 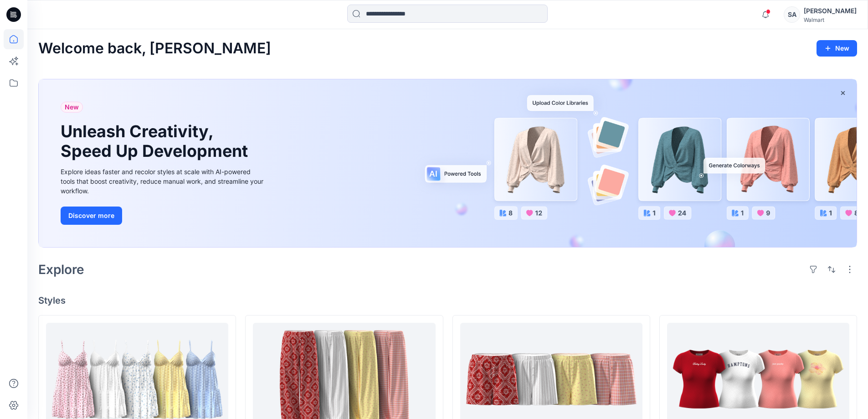 I want to click on button: New, so click(x=837, y=49).